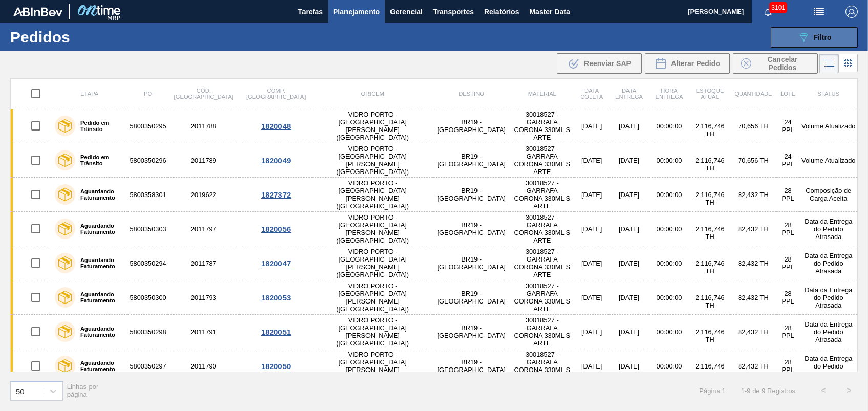  Describe the element at coordinates (407, 12) in the screenshot. I see `span: Gerencial` at that location.